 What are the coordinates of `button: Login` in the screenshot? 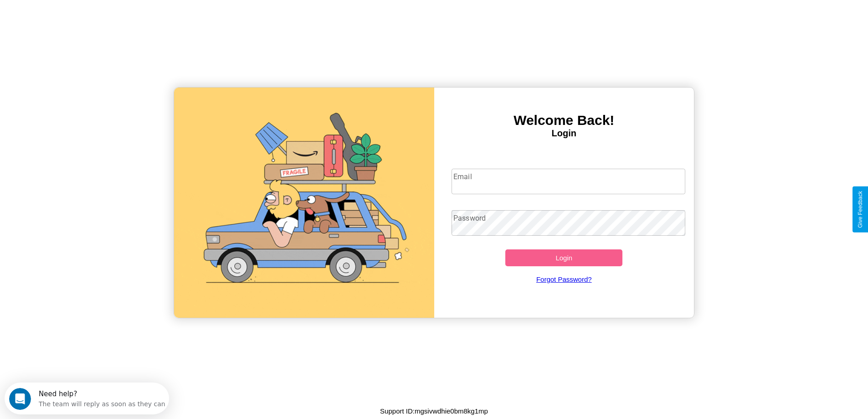 It's located at (564, 257).